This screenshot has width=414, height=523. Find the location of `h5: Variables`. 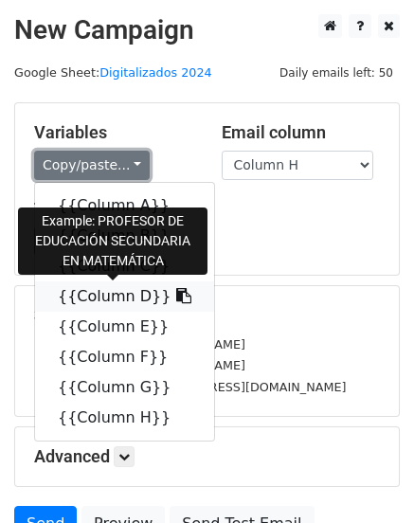

h5: Variables is located at coordinates (114, 133).